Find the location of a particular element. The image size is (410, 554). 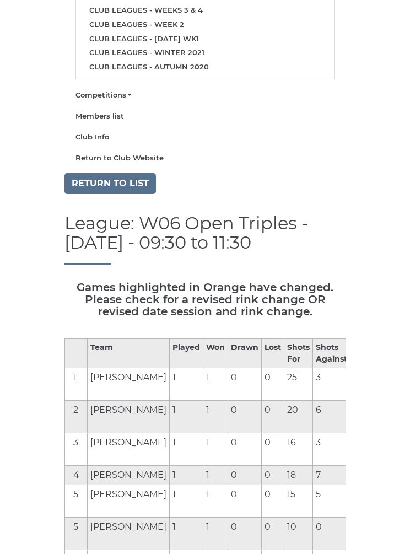

th: Lost is located at coordinates (273, 353).